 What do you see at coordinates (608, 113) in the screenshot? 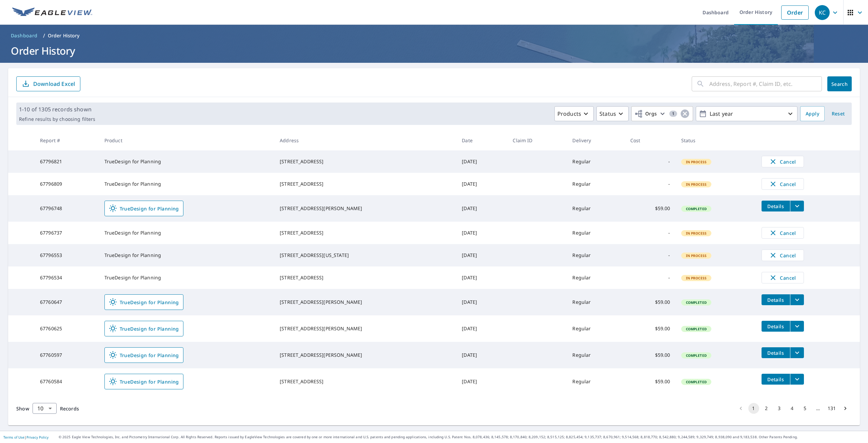
I see `p: Status` at bounding box center [608, 113].